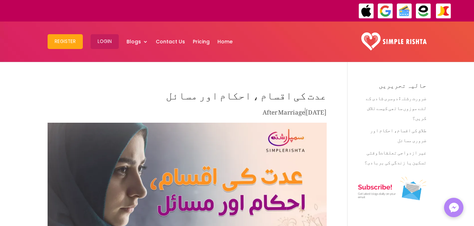  What do you see at coordinates (398, 134) in the screenshot?
I see `a: طلاق کی اقسام، احکام اور ضروری مسائل` at bounding box center [398, 134].